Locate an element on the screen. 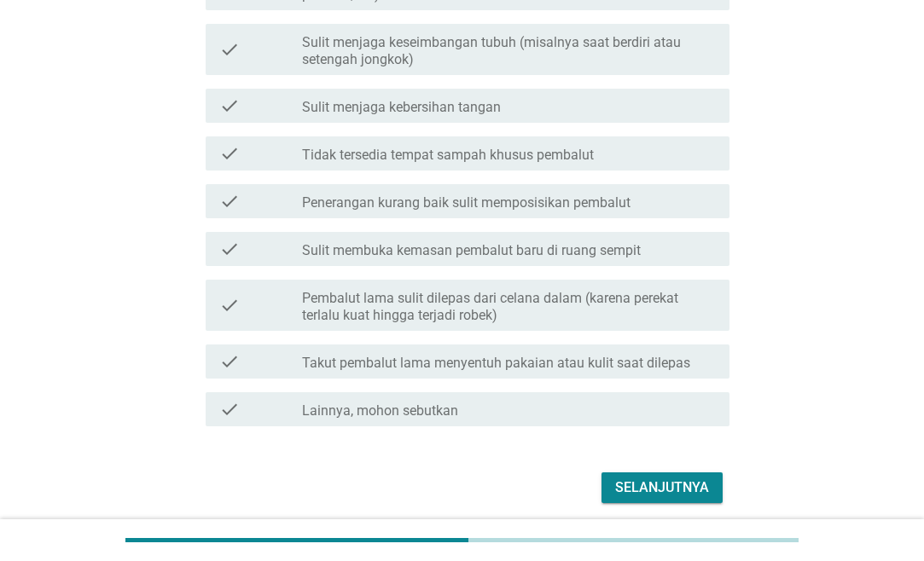  label: Takut pembalut lama menyentuh pakaian atau kulit saat dilepas is located at coordinates (495, 364).